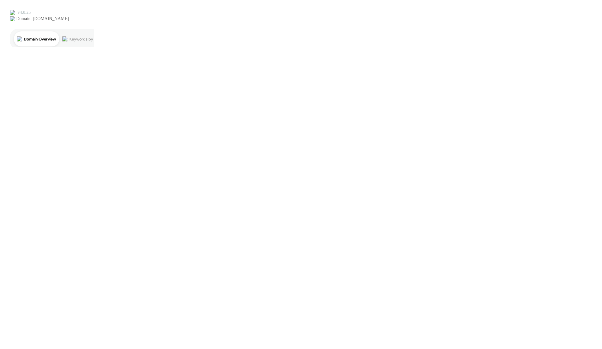 This screenshot has height=349, width=602. What do you see at coordinates (40, 39) in the screenshot?
I see `div: Domain Overview` at bounding box center [40, 39].